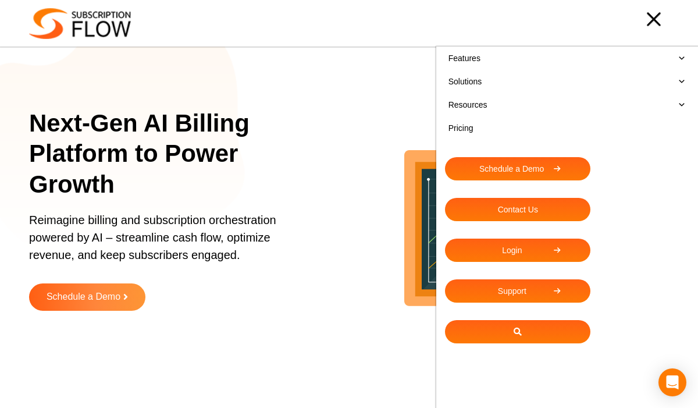 The image size is (698, 408). What do you see at coordinates (567, 105) in the screenshot?
I see `a: Resources` at bounding box center [567, 105].